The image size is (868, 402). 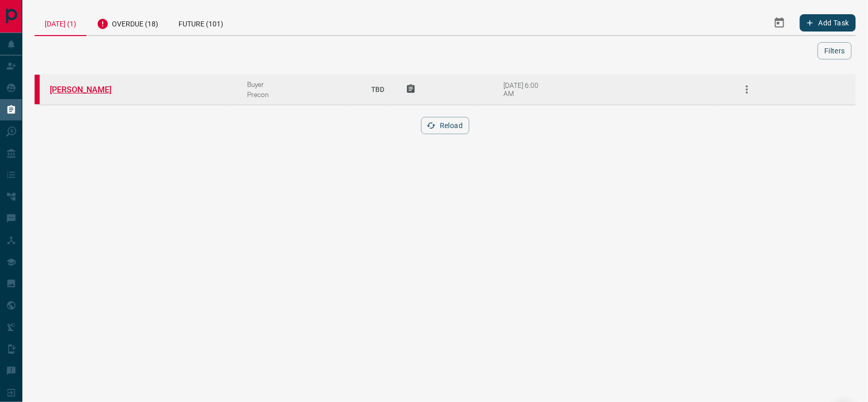 I want to click on p: TBD, so click(x=378, y=89).